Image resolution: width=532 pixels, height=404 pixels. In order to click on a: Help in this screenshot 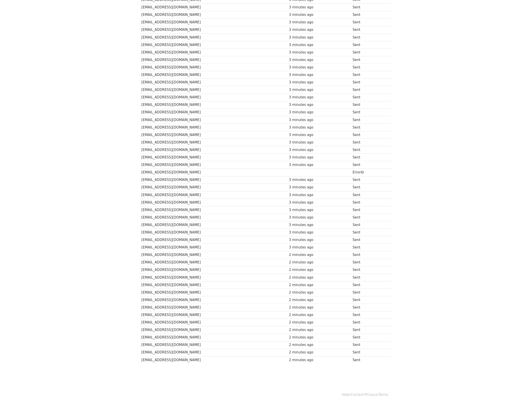, I will do `click(346, 395)`.